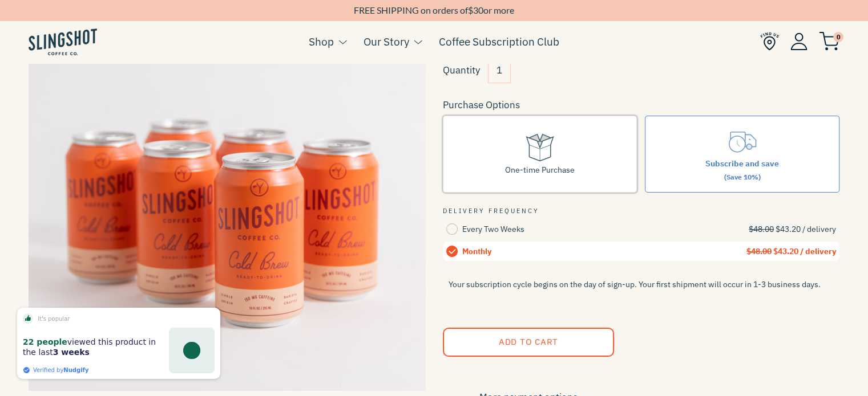  What do you see at coordinates (490, 212) in the screenshot?
I see `legend: Delivery Frequency` at bounding box center [490, 212].